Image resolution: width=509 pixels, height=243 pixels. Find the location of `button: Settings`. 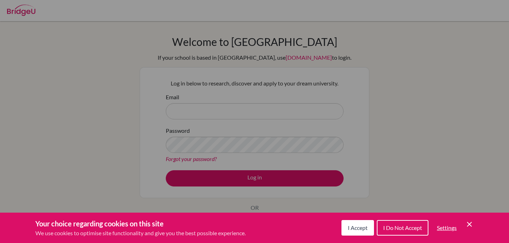

button: Settings is located at coordinates (447, 228).